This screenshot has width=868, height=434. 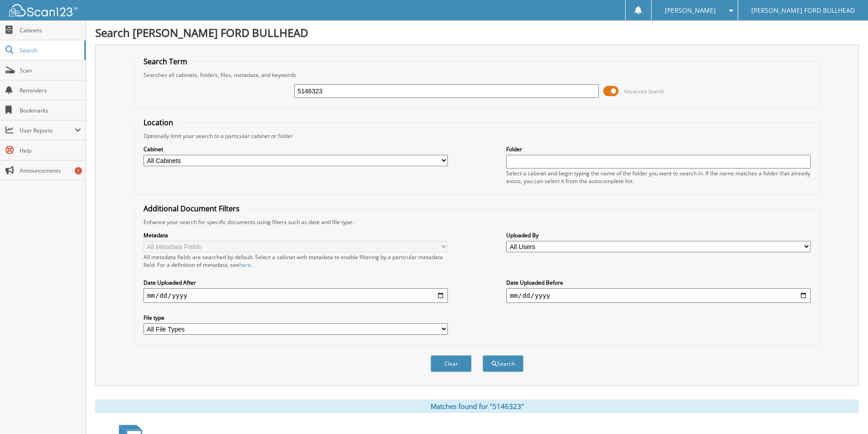 What do you see at coordinates (296, 317) in the screenshot?
I see `label: File type` at bounding box center [296, 317].